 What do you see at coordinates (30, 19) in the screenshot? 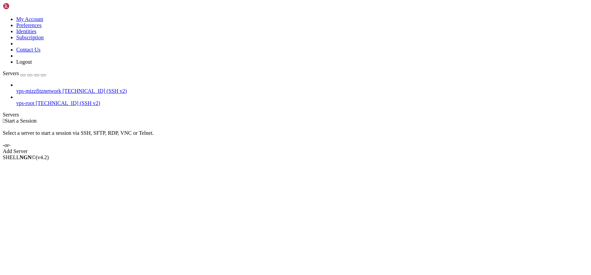
I see `a: My Account` at bounding box center [30, 19].